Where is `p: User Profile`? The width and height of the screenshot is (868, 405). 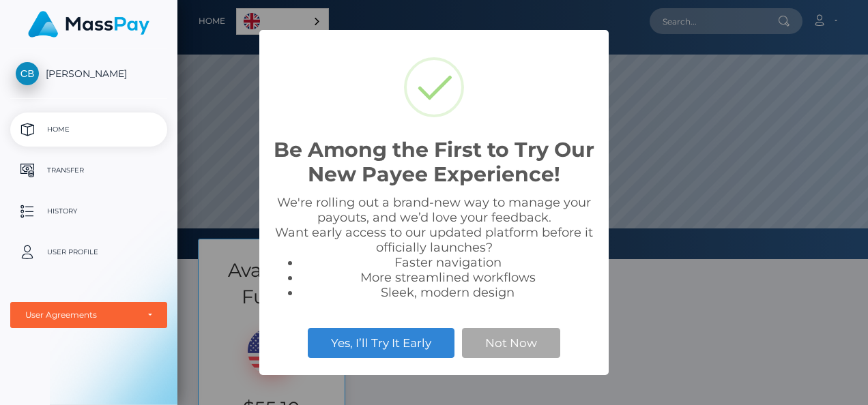 p: User Profile is located at coordinates (88, 253).